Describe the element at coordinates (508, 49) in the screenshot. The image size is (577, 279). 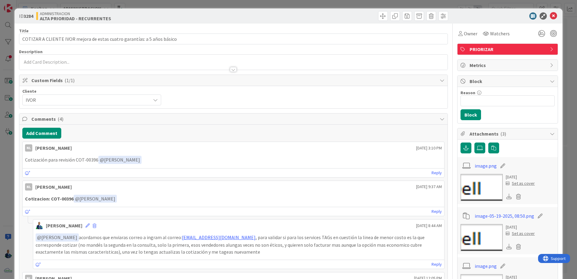
I see `span: PRIORIZAR` at that location.